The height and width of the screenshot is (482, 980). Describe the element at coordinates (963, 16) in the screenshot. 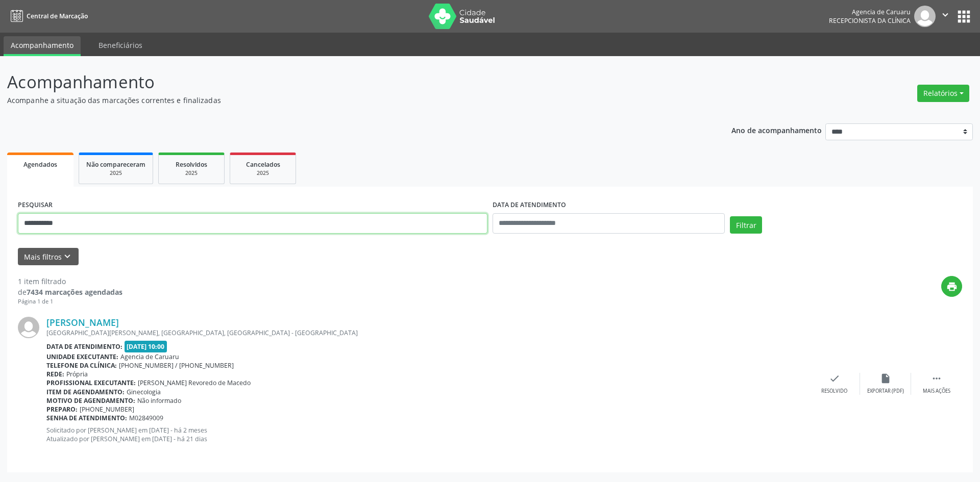

I see `button: apps` at that location.